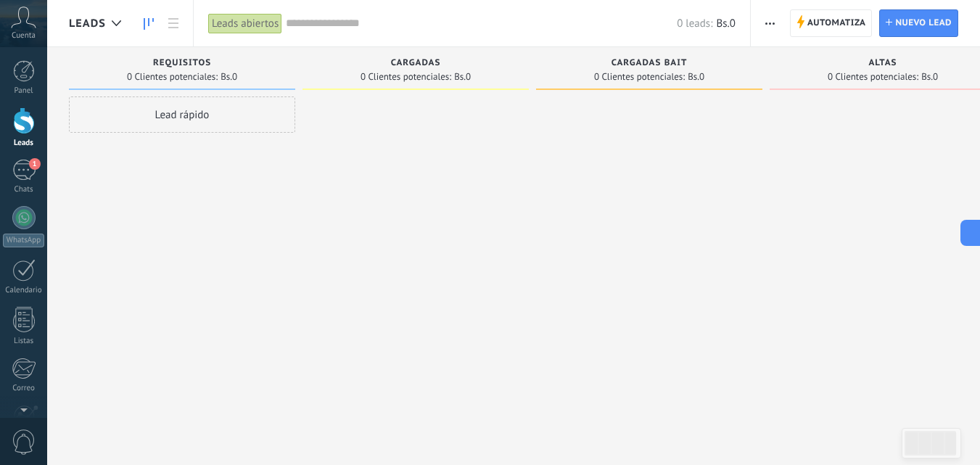 The height and width of the screenshot is (465, 980). Describe the element at coordinates (923, 23) in the screenshot. I see `span: Nuevo lead` at that location.